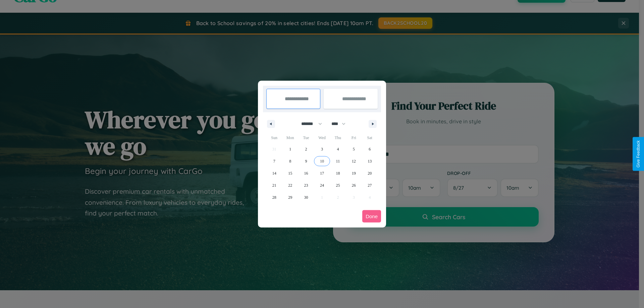  What do you see at coordinates (338, 149) in the screenshot?
I see `span: 4` at bounding box center [338, 149].